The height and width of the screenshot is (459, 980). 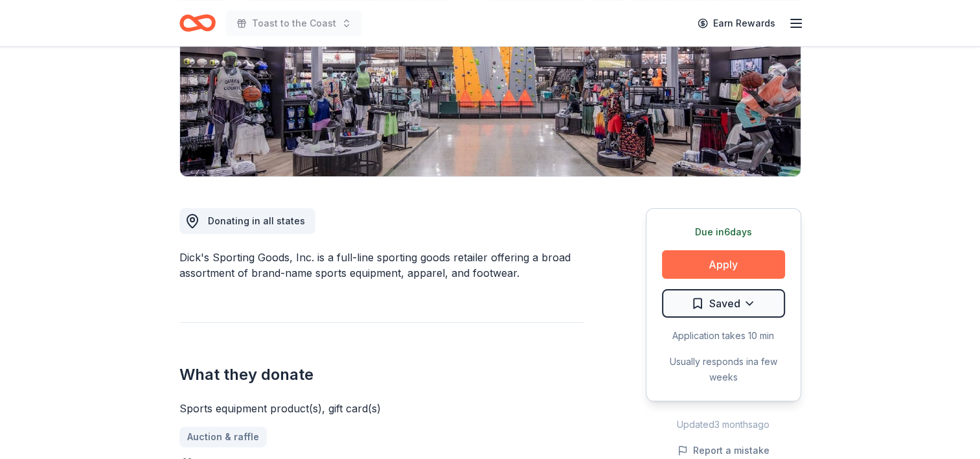 What do you see at coordinates (724, 370) in the screenshot?
I see `div: Usually responds in a few weeks` at bounding box center [724, 370].